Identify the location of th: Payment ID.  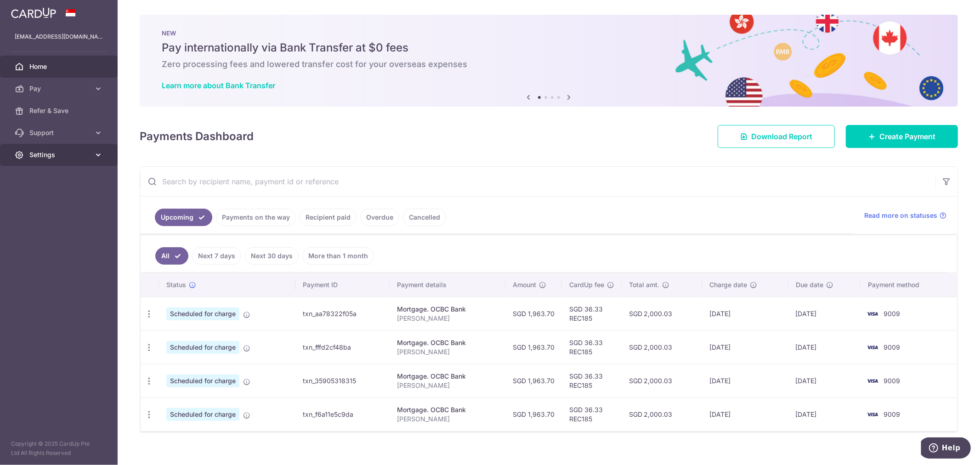
(343, 285).